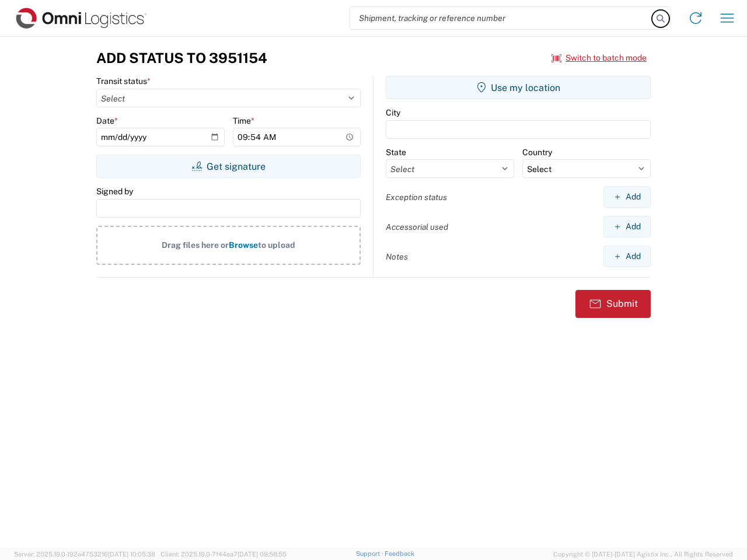 The width and height of the screenshot is (747, 560). Describe the element at coordinates (537, 152) in the screenshot. I see `label: Country` at that location.